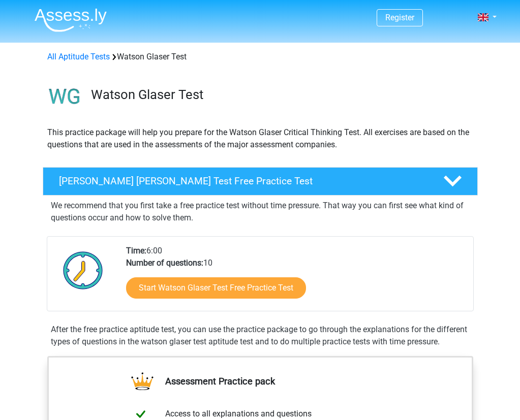  I want to click on a: Start Watson Glaser Test Free Practice Test, so click(216, 288).